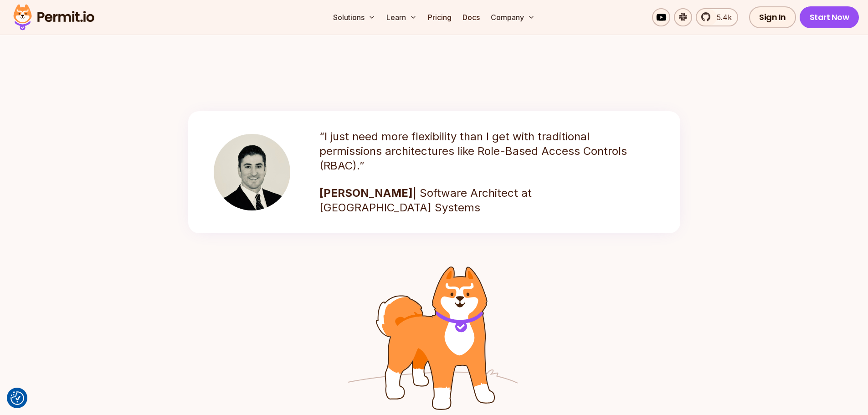 Image resolution: width=868 pixels, height=415 pixels. I want to click on a: Sign In, so click(772, 17).